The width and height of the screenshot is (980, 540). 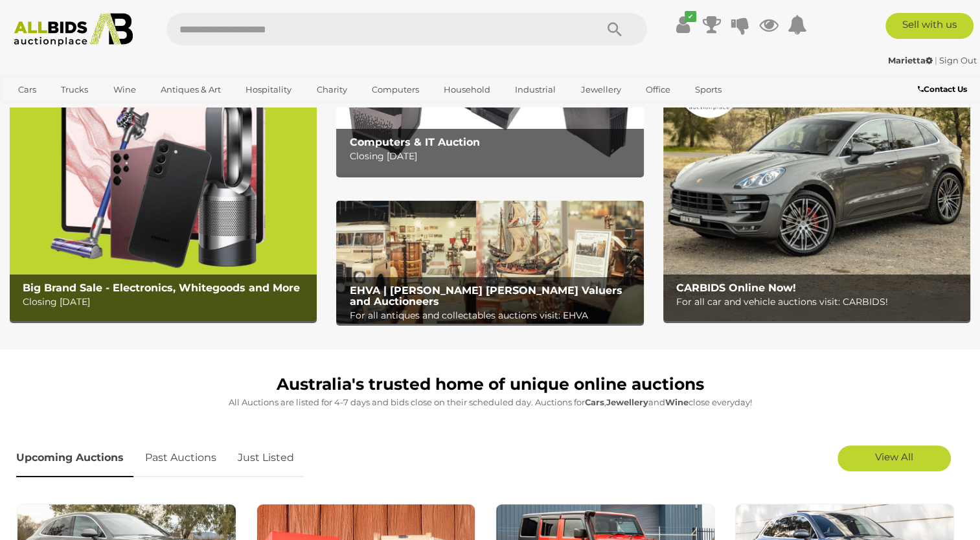 What do you see at coordinates (943, 89) in the screenshot?
I see `a: Contact Us` at bounding box center [943, 89].